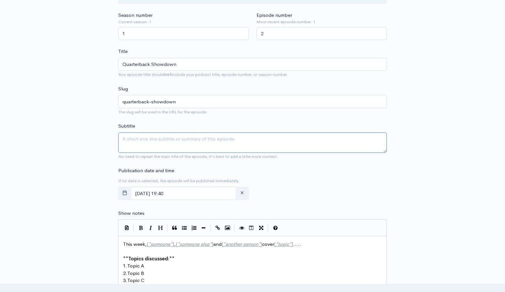 The width and height of the screenshot is (505, 292). I want to click on button: Toggle Preview, so click(242, 228).